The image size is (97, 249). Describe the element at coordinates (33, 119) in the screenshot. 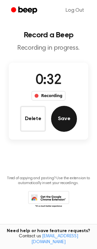

I see `button: Delete Audio Record` at that location.